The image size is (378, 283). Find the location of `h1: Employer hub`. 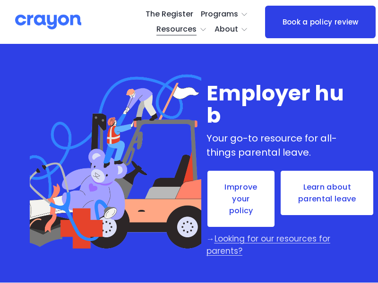

h1: Employer hub is located at coordinates (277, 104).